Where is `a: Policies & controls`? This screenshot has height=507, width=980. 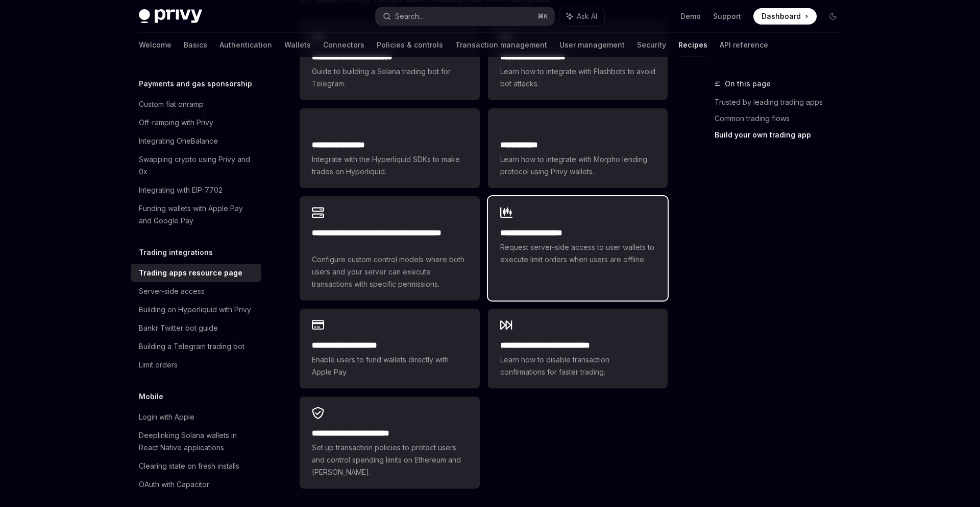 a: Policies & controls is located at coordinates (410, 45).